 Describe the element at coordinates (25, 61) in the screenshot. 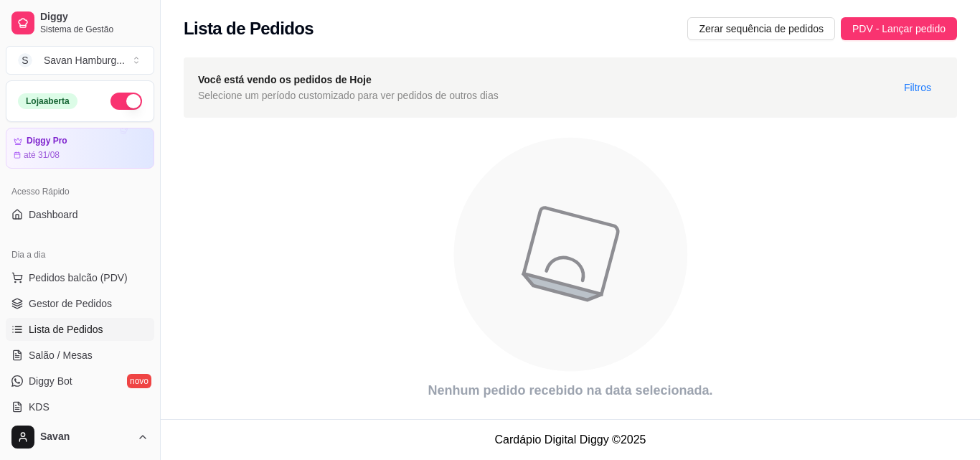

I see `span: S` at that location.